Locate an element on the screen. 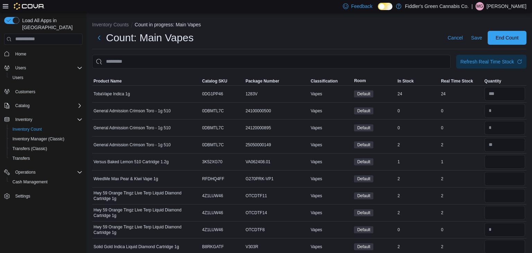 This screenshot has width=532, height=253. button: Home is located at coordinates (43, 54).